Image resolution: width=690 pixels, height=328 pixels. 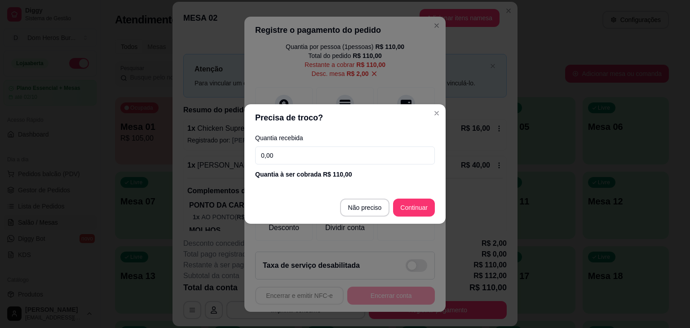 I want to click on button: Continuar, so click(x=414, y=208).